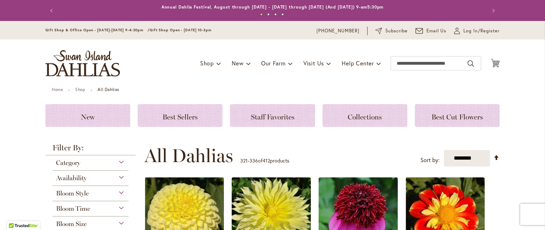  What do you see at coordinates (275, 14) in the screenshot?
I see `button: 3 of 4` at bounding box center [275, 14].